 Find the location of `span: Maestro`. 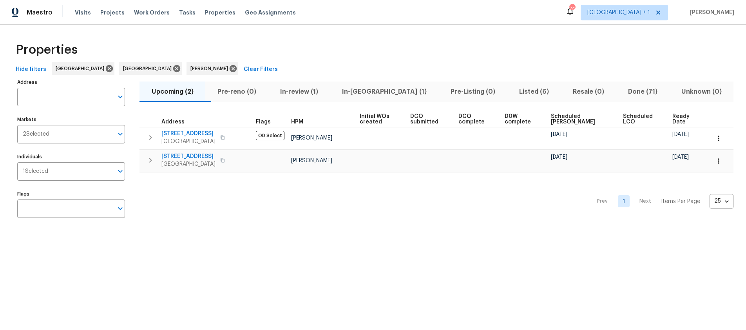

span: Maestro is located at coordinates (40, 13).